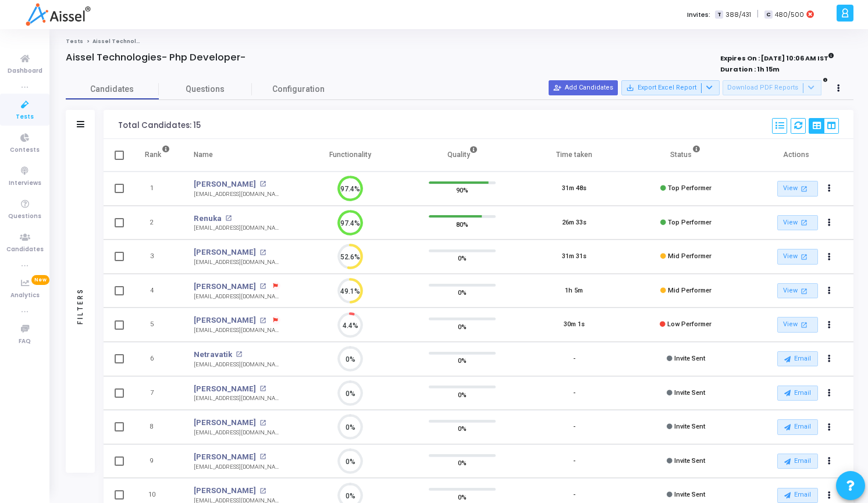  I want to click on span: Contests, so click(24, 150).